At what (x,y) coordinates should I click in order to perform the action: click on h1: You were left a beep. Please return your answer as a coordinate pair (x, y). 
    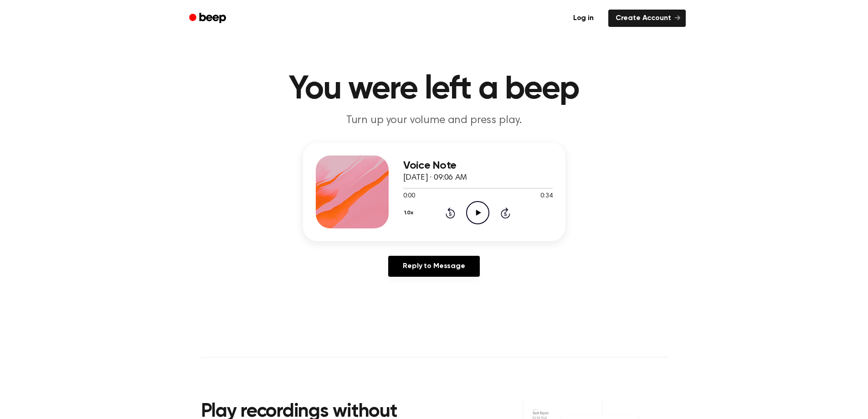
    Looking at the image, I should click on (434, 89).